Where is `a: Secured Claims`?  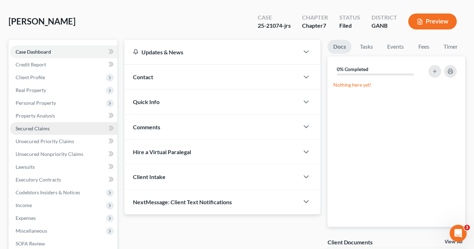 a: Secured Claims is located at coordinates (63, 128).